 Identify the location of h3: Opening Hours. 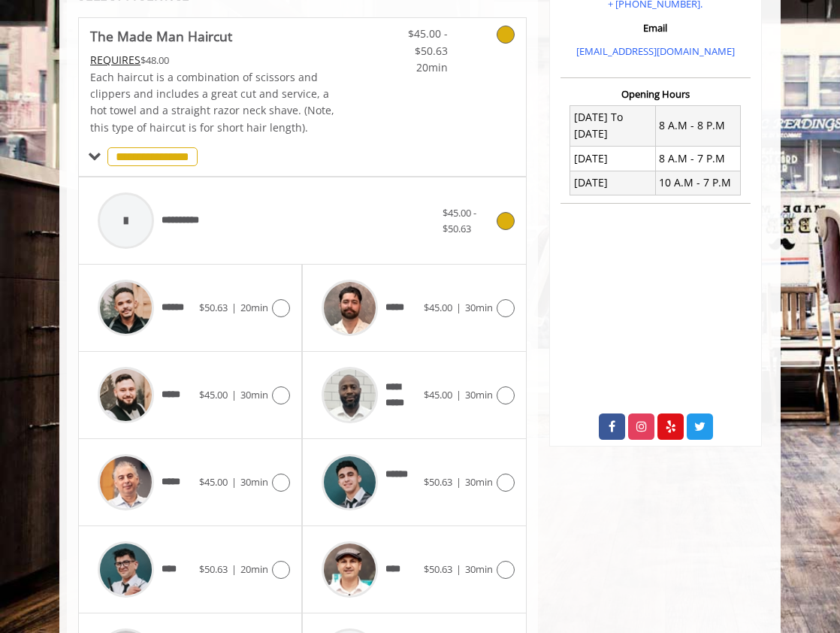
(655, 94).